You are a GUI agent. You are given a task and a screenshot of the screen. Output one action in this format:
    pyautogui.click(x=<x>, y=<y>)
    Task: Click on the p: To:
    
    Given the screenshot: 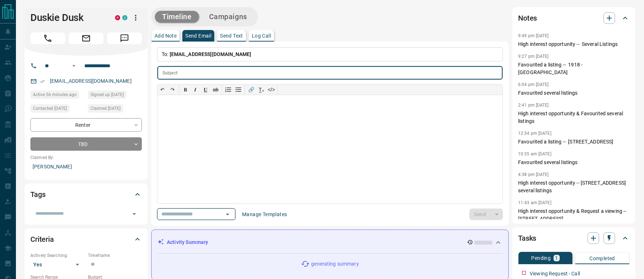 What is the action you would take?
    pyautogui.click(x=330, y=54)
    